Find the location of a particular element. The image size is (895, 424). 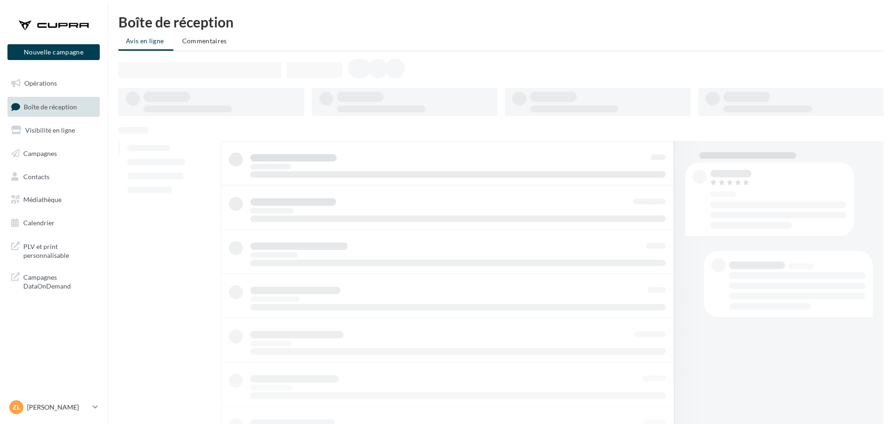

a: Campagnes DataOnDemand is located at coordinates (54, 281).